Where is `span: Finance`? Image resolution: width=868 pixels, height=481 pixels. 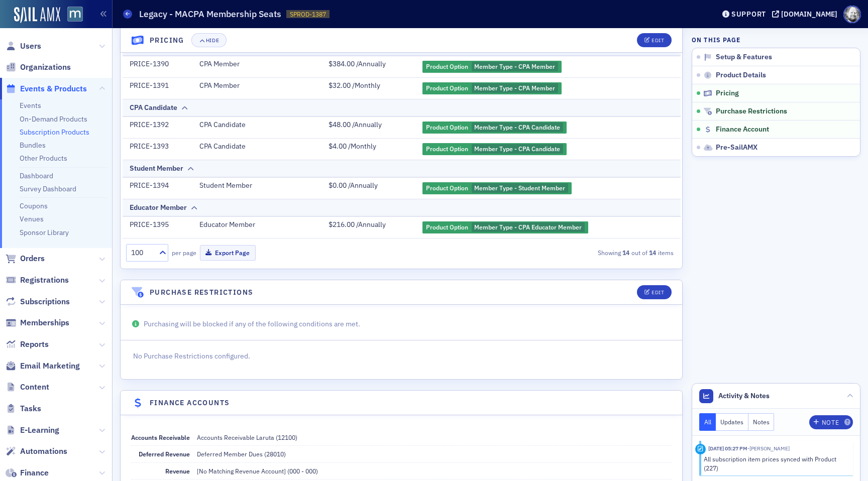 span: Finance is located at coordinates (34, 473).